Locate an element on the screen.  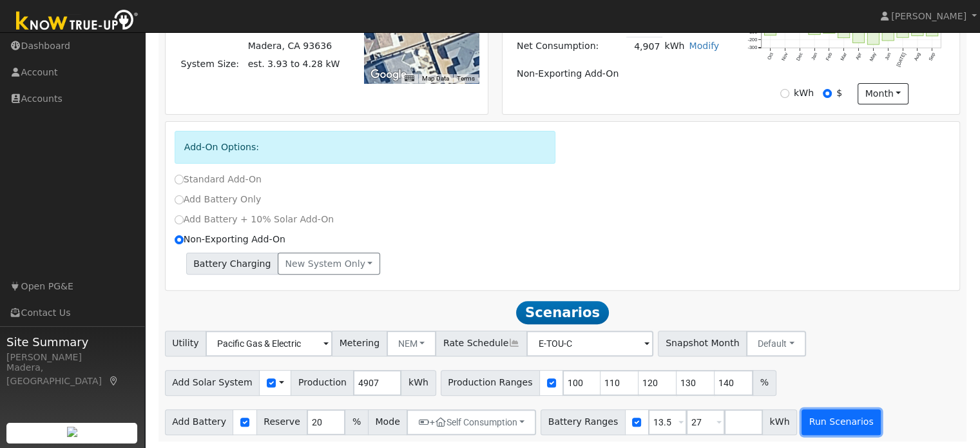
span: Battery Ranges is located at coordinates (584, 422).